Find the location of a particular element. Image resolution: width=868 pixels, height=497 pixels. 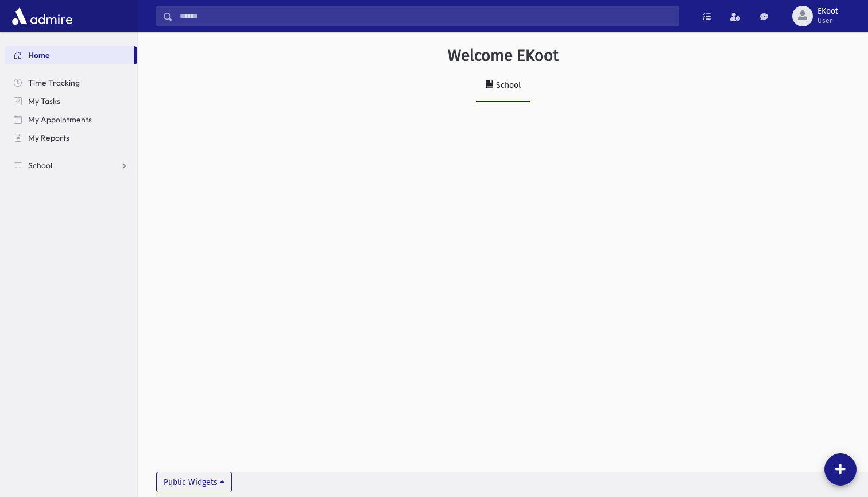

a: My Reports is located at coordinates (70, 138).